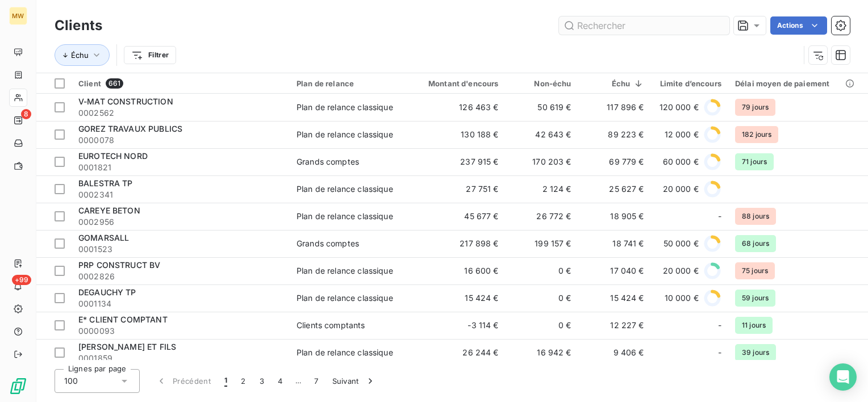 The image size is (868, 402). Describe the element at coordinates (18, 386) in the screenshot. I see `img: Logo LeanPay` at that location.